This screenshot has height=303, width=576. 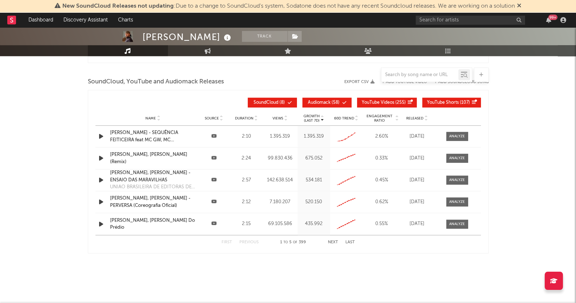 What do you see at coordinates (350, 242) in the screenshot?
I see `button: Last` at bounding box center [350, 242].